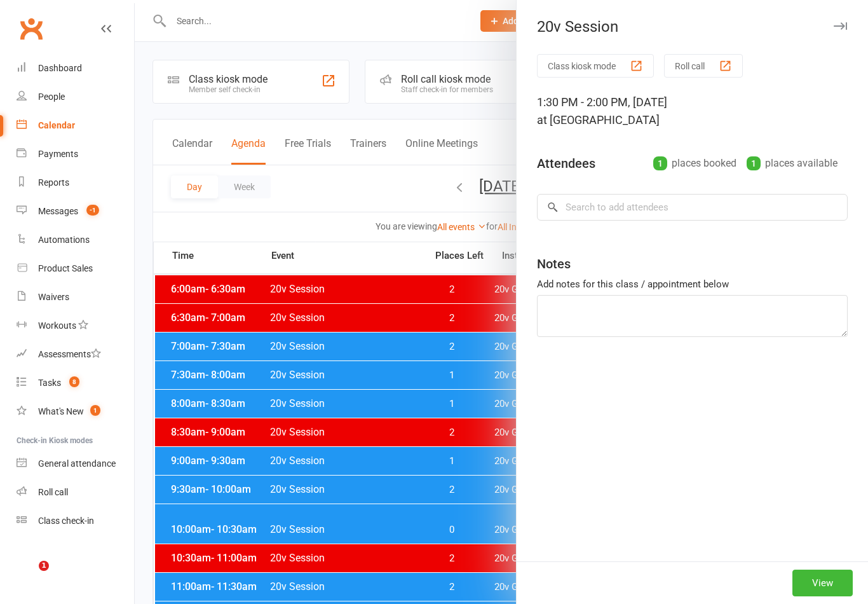 This screenshot has width=868, height=604. What do you see at coordinates (75, 269) in the screenshot?
I see `a: Product Sales` at bounding box center [75, 269].